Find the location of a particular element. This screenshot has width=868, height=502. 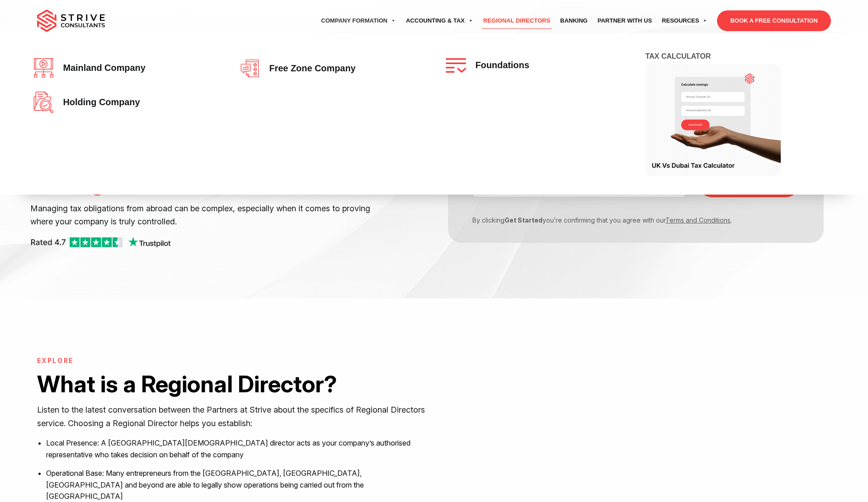

p: Listen to the latest conversation between the Partners at Strive about the specifics of Regional ... is located at coordinates (232, 417).